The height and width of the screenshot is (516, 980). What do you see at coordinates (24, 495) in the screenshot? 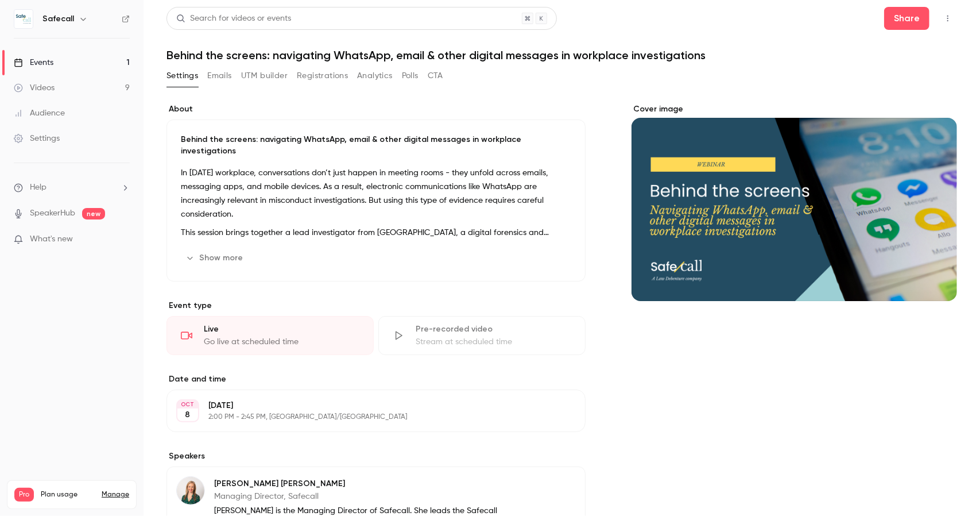
I see `span: Pro` at bounding box center [24, 495].